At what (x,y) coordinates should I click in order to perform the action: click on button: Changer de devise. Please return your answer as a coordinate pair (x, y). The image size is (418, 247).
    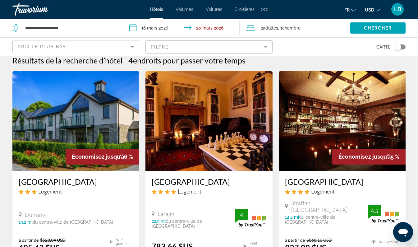
    Looking at the image, I should click on (373, 10).